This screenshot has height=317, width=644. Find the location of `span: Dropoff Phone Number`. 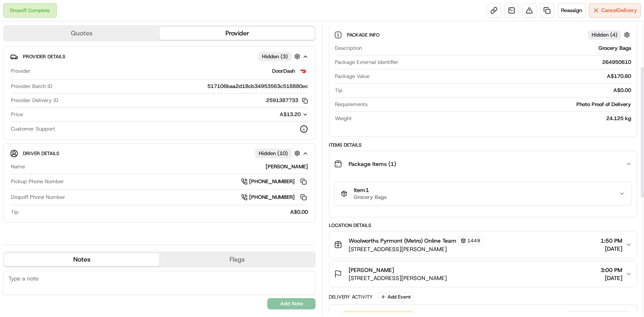

span: Dropoff Phone Number is located at coordinates (38, 198).